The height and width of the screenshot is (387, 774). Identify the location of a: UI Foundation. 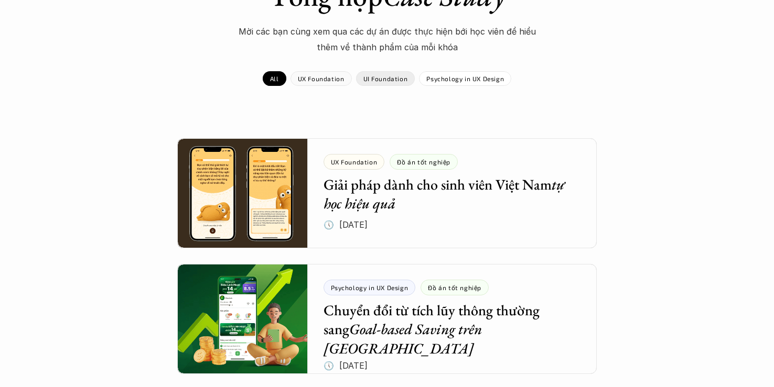
(385, 79).